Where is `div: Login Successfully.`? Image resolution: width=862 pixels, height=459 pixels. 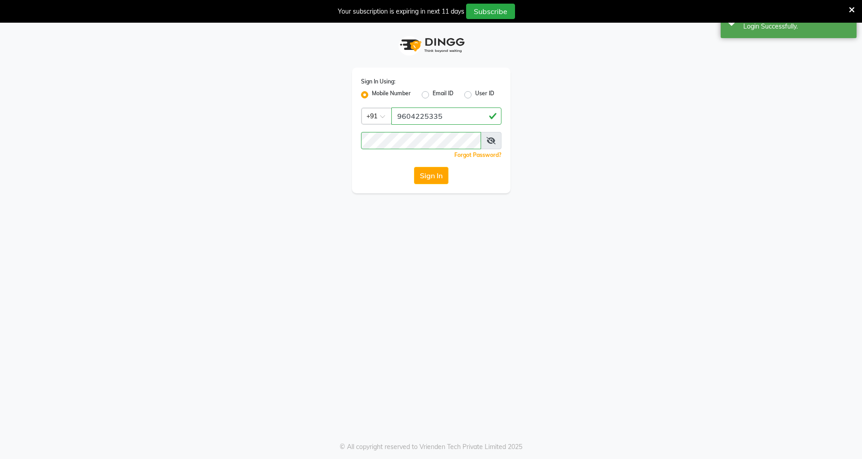
div: Login Successfully. is located at coordinates (797, 26).